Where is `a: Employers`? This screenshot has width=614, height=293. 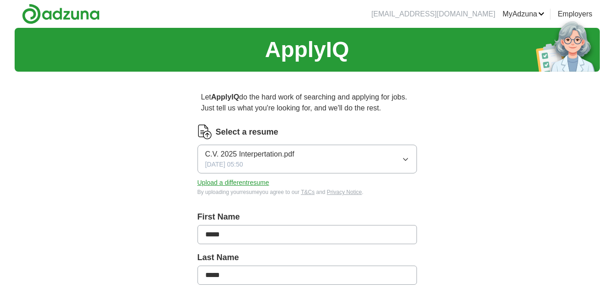 a: Employers is located at coordinates (575, 14).